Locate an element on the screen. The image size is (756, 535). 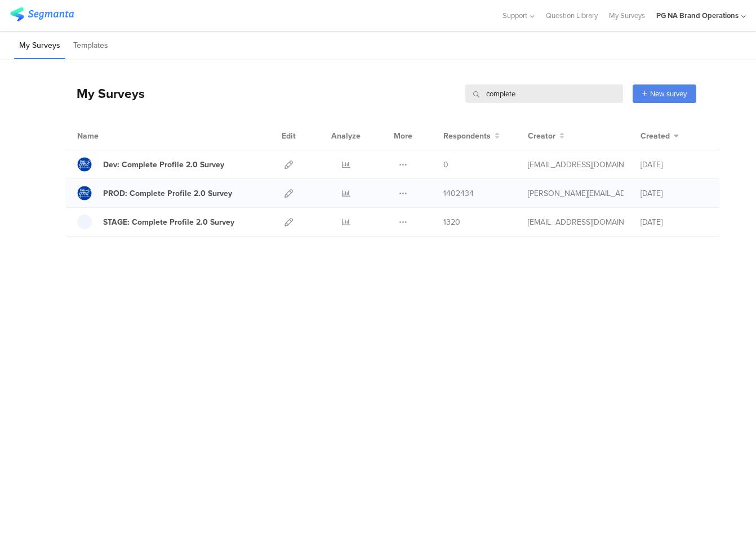
li: My Surveys is located at coordinates (40, 46).